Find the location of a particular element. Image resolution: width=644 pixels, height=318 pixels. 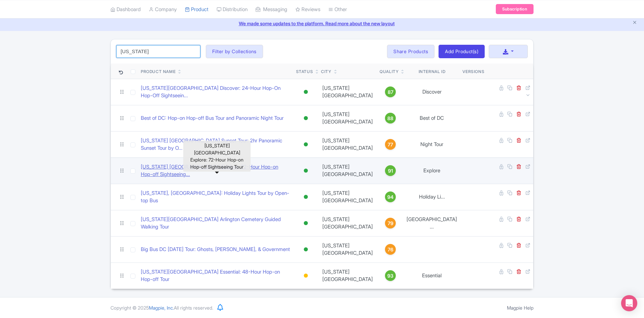

span: 91 is located at coordinates (390, 171).